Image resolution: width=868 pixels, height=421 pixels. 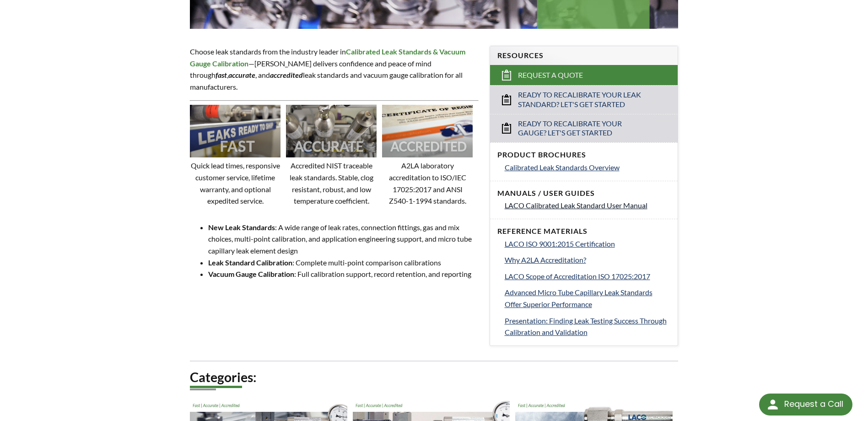 I want to click on img: Image showing the word ACCURATE overlaid on it, so click(x=331, y=131).